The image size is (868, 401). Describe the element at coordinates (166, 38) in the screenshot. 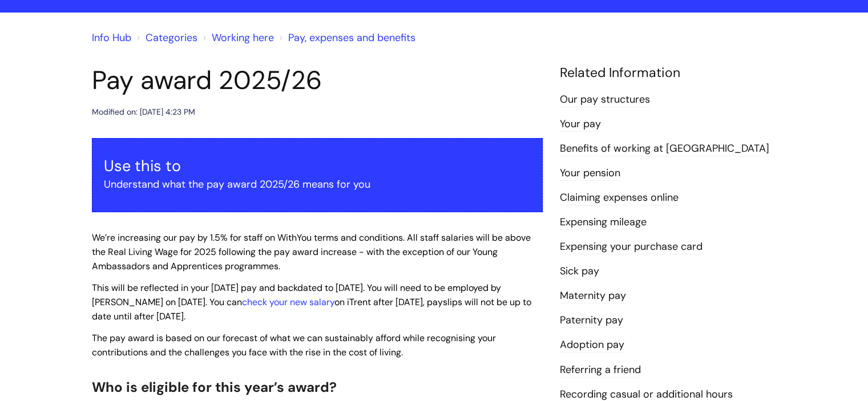

I see `li: Solution home` at that location.